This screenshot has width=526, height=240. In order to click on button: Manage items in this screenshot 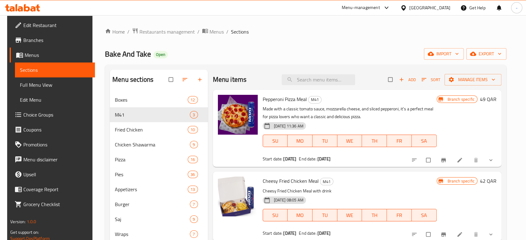, I will do `click(473, 80)`.